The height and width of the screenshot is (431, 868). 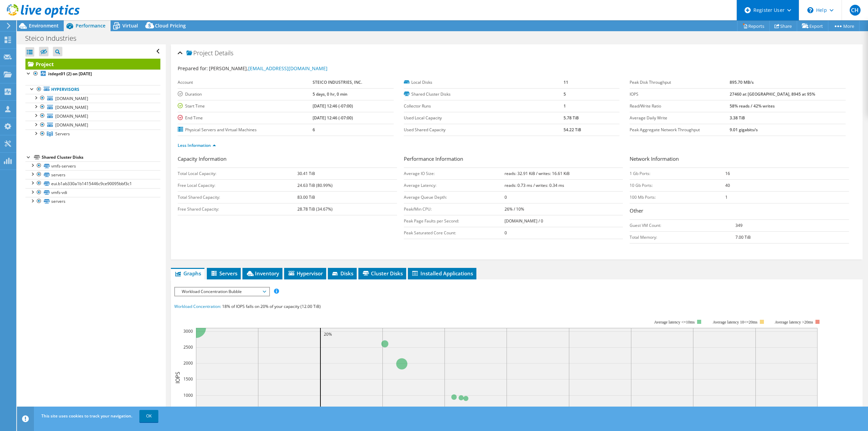 I want to click on span: Details, so click(x=224, y=53).